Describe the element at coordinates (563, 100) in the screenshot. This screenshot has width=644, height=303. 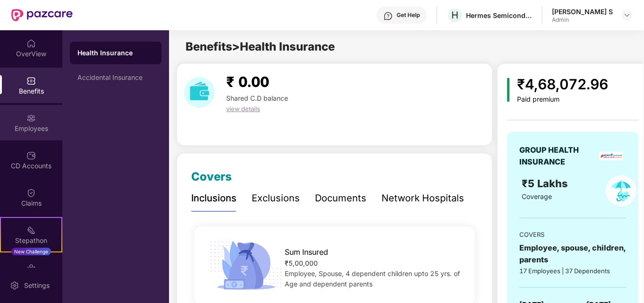
I see `div: Paid premium` at that location.